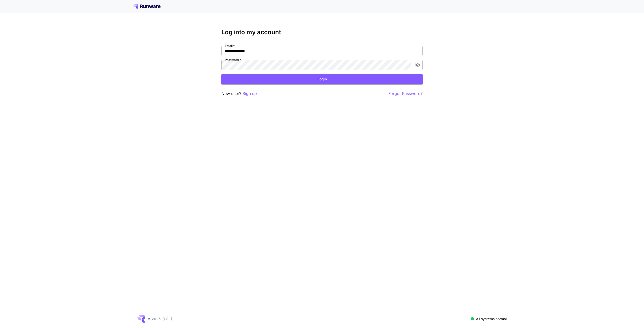  I want to click on p: Forgot Password?, so click(405, 93).